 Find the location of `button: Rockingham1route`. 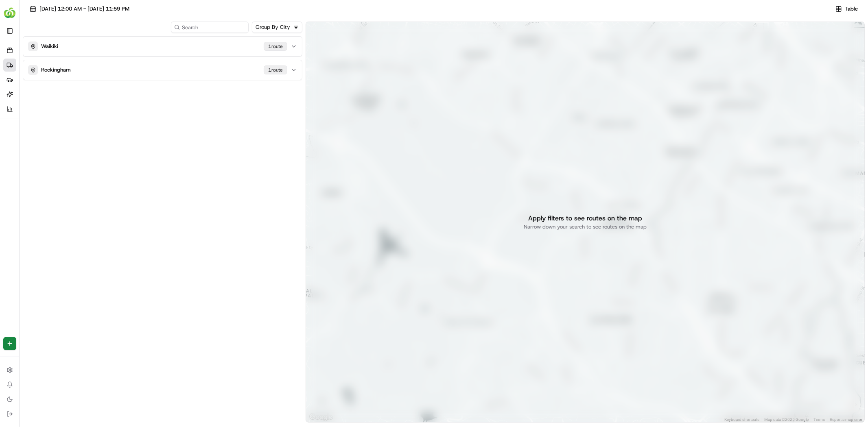

button: Rockingham1route is located at coordinates (162, 70).